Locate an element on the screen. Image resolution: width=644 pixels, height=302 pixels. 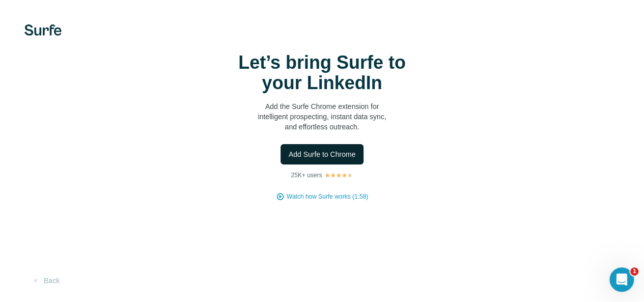
h1: Let’s bring Surfe to your LinkedIn is located at coordinates (323, 73).